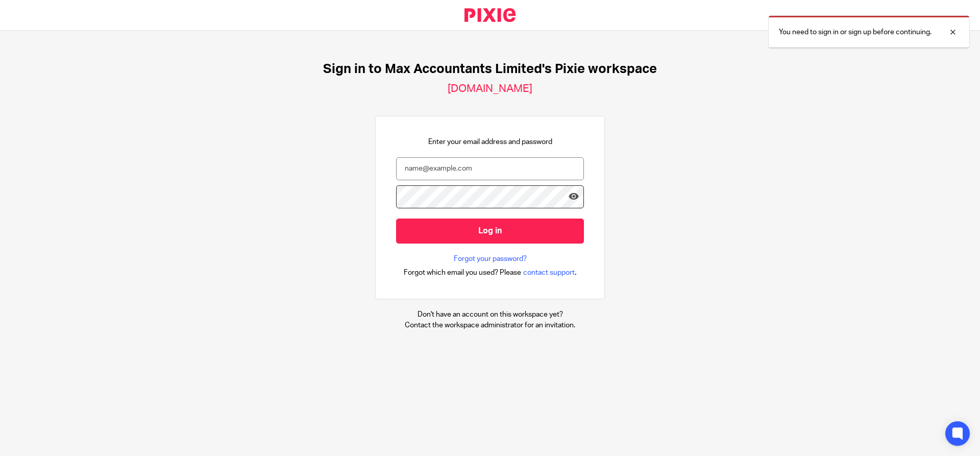  I want to click on a: Forgot your password?, so click(490, 259).